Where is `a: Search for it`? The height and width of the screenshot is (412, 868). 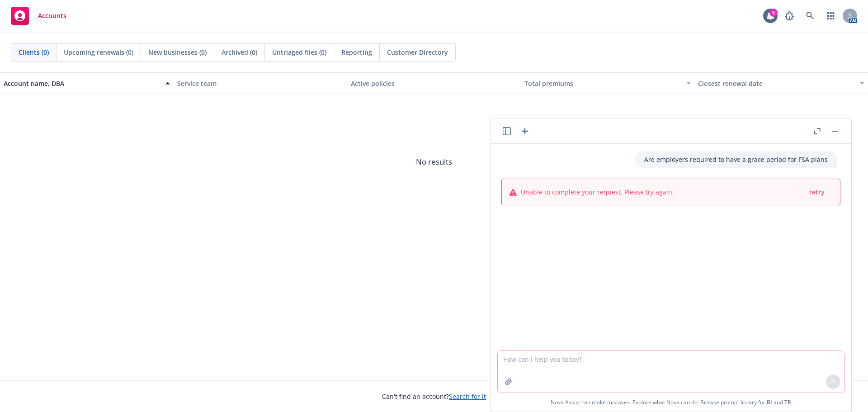
a: Search for it is located at coordinates (467, 396).